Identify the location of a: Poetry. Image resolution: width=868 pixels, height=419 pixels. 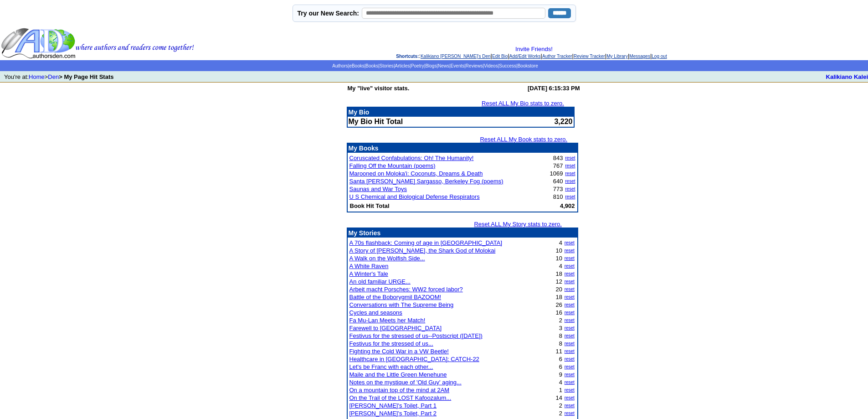
(417, 66).